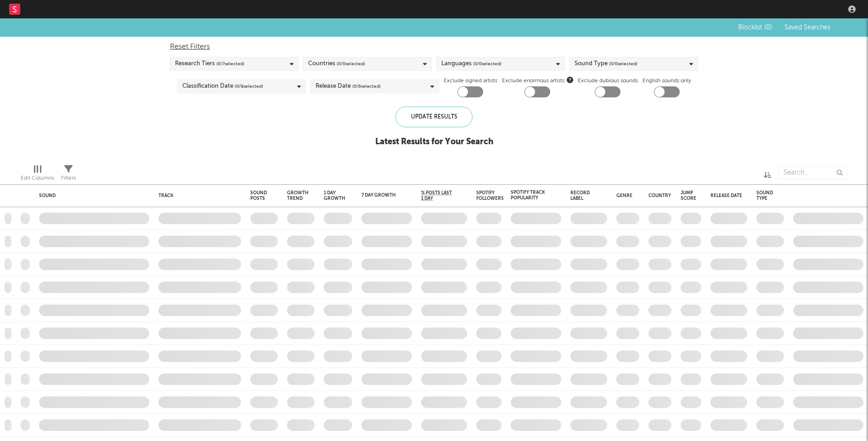  I want to click on span: Saved Searches, so click(808, 28).